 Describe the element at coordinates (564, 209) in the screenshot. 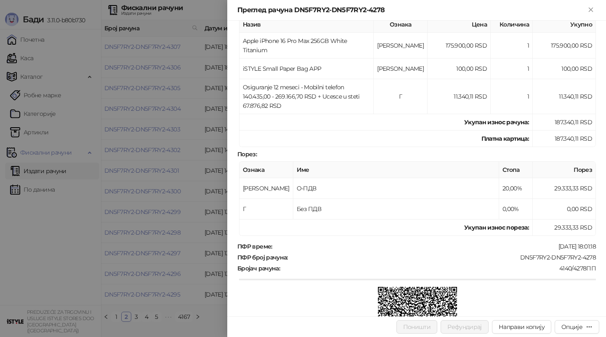

I see `td: 0,00 RSD` at that location.